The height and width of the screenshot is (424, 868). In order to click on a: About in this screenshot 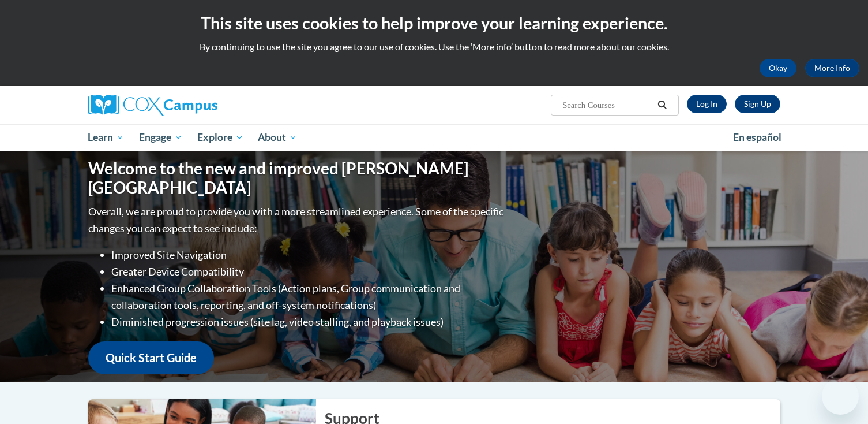, I will do `click(277, 138)`.